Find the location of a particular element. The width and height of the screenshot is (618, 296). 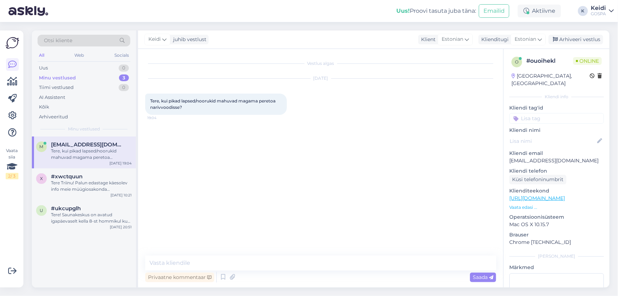

div: Socials is located at coordinates (121, 55).